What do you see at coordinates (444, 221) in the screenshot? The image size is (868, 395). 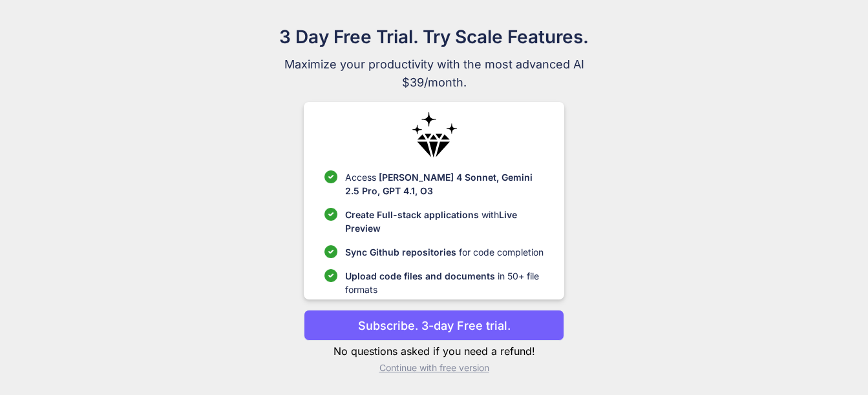 I see `p: with` at bounding box center [444, 221].